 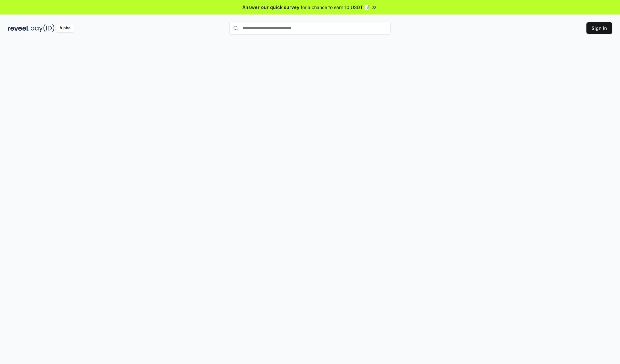 What do you see at coordinates (271, 7) in the screenshot?
I see `span: Answer our quick survey` at bounding box center [271, 7].